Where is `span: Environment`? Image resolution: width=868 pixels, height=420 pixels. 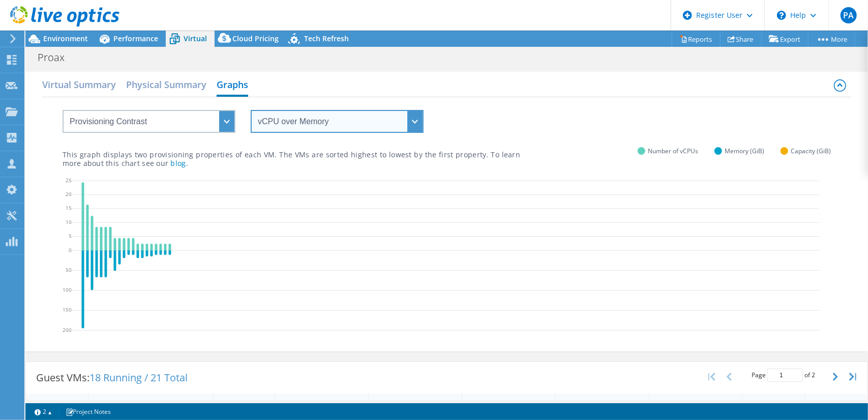 span: Environment is located at coordinates (66, 38).